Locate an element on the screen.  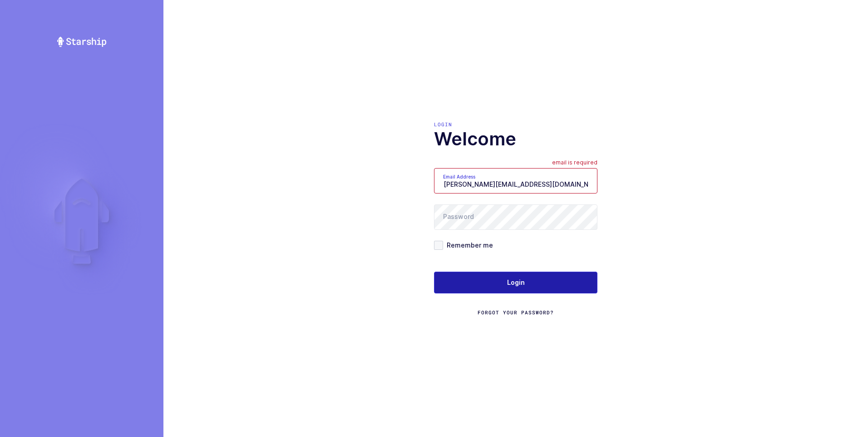
div: email is required is located at coordinates (575, 164).